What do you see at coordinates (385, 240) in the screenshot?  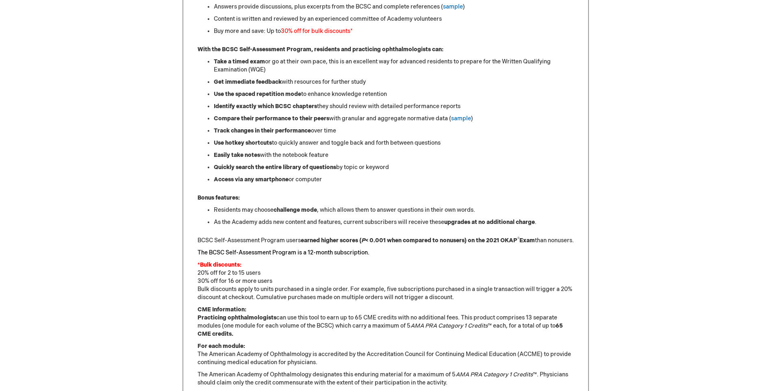 I see `p: BCSC Self-Assessment Program users than nonusers.` at bounding box center [385, 240].